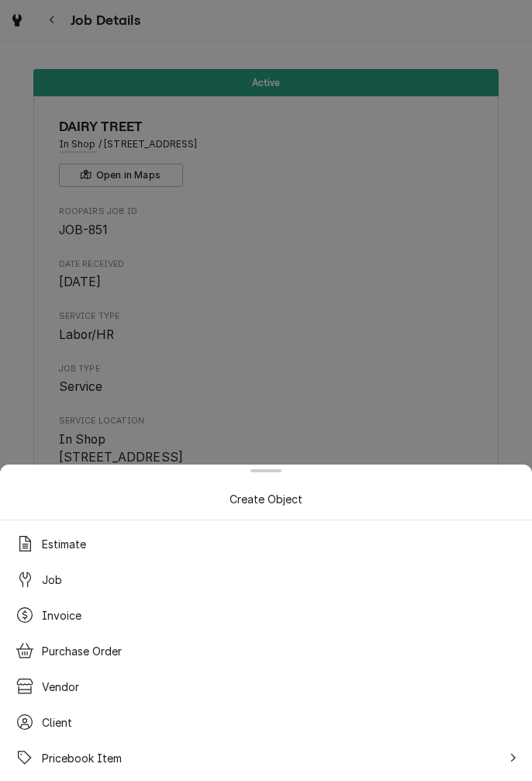 This screenshot has height=781, width=532. Describe the element at coordinates (61, 686) in the screenshot. I see `span: Vendor` at that location.